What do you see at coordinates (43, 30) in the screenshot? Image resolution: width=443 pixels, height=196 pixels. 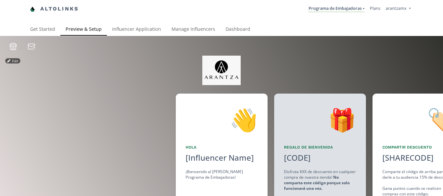 I see `a: Get Started` at bounding box center [43, 30].